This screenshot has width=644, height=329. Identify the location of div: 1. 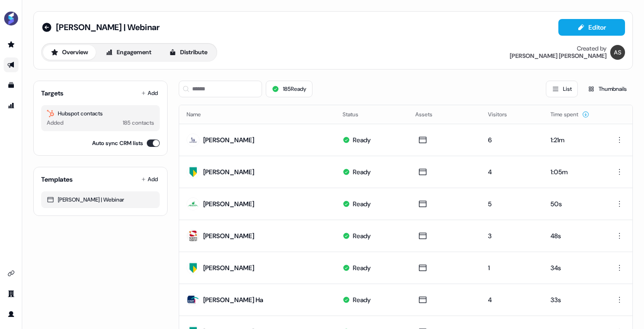
(512, 268).